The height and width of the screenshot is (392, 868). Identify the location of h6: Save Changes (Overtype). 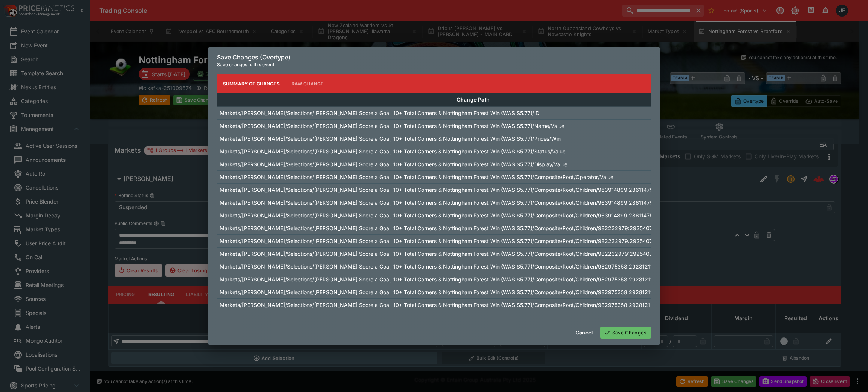
(434, 57).